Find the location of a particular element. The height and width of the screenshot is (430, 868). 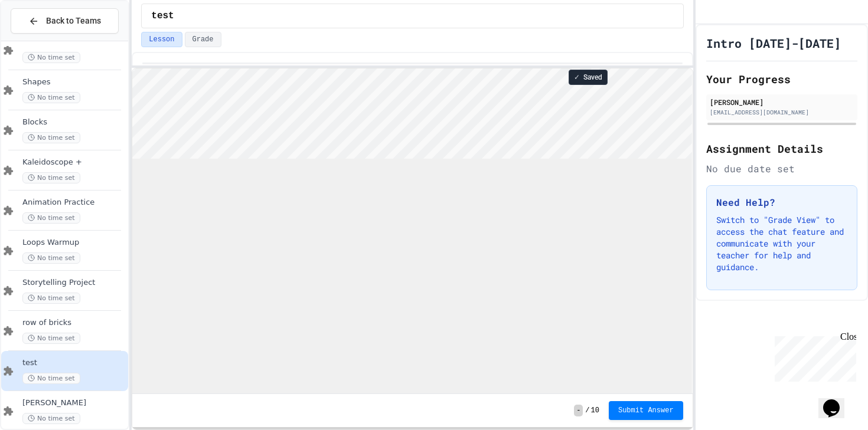

p: Switch to "Grade View" to access the chat feature and communicate with your teacher for help and ... is located at coordinates (782, 243).